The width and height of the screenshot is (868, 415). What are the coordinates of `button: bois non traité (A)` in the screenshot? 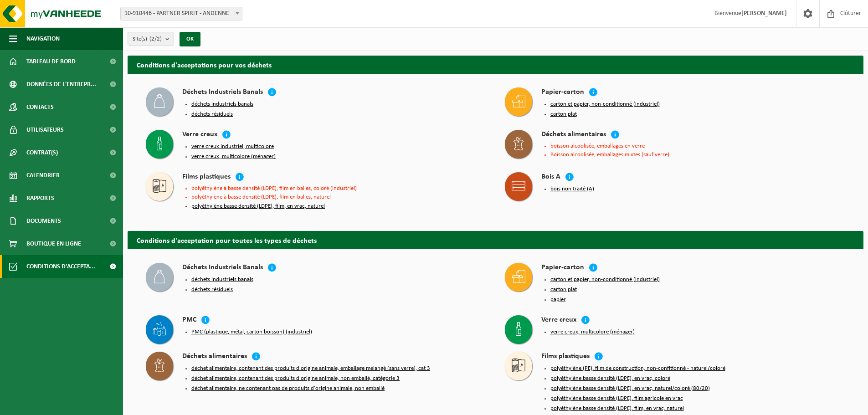 It's located at (572, 189).